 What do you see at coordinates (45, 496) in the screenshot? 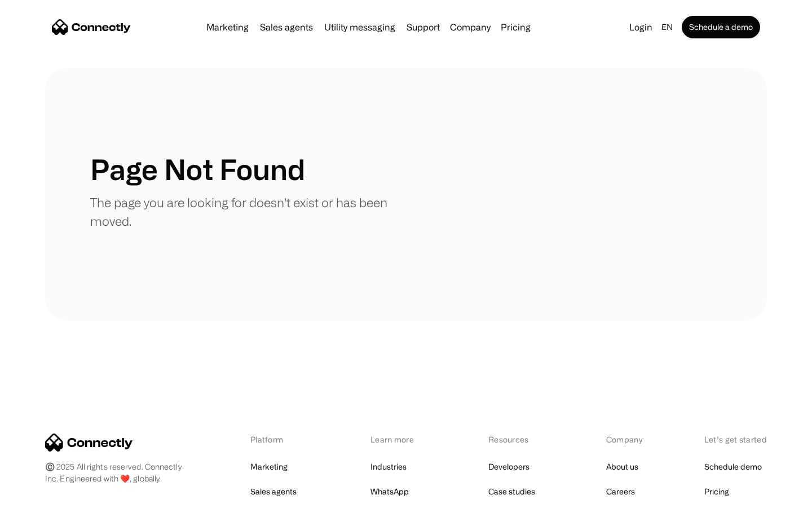
I see `ul: Language list` at bounding box center [45, 496].